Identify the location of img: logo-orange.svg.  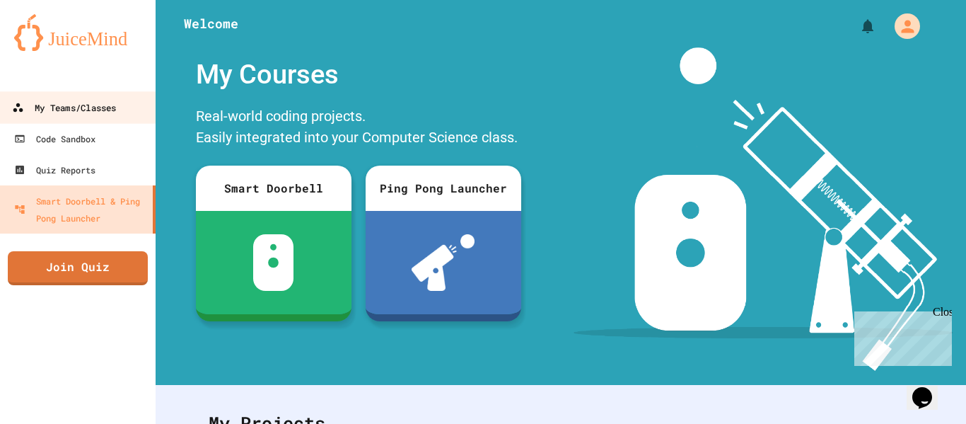
(78, 33).